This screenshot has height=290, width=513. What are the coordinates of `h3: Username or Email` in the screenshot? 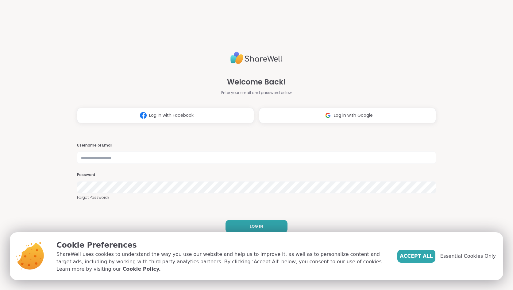 It's located at (257, 145).